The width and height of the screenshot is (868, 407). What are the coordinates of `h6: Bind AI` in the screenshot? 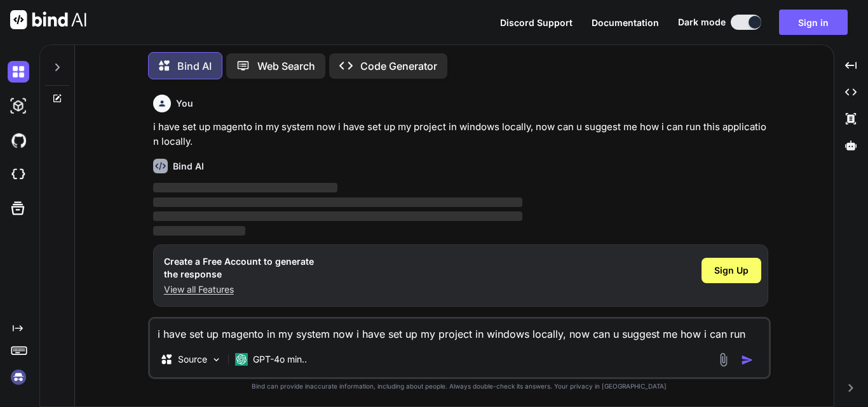 It's located at (188, 166).